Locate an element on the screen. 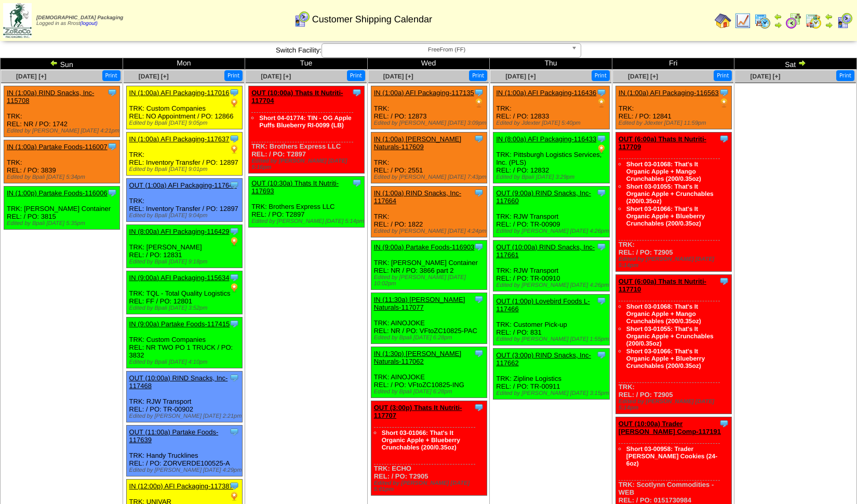  div: TRK: REL: / PO: 12841 is located at coordinates (673, 108).